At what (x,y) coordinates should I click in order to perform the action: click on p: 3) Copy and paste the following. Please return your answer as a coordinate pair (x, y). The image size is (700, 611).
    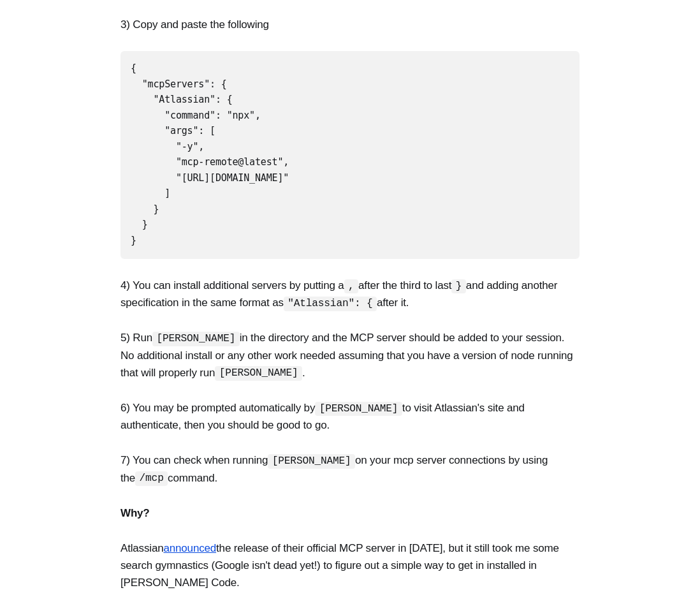
    Looking at the image, I should click on (350, 25).